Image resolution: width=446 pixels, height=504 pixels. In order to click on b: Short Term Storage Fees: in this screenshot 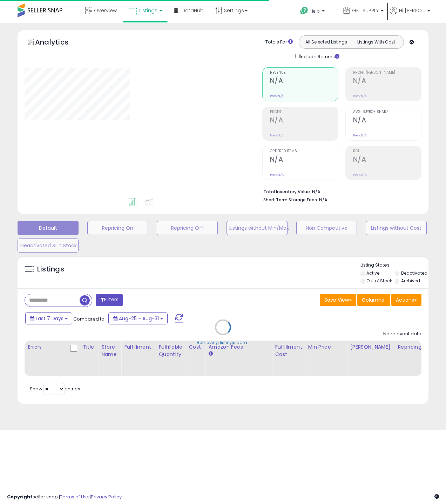, I will do `click(291, 200)`.